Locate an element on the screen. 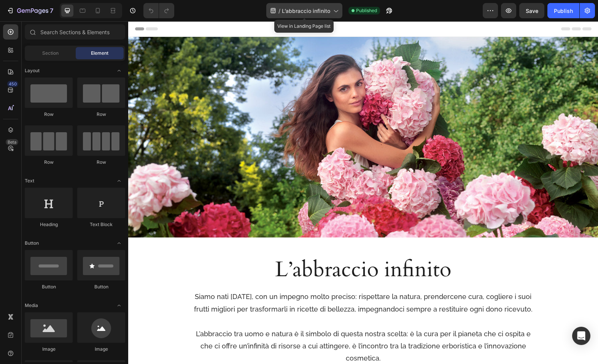 This screenshot has height=364, width=598. p: 7 is located at coordinates (52, 11).